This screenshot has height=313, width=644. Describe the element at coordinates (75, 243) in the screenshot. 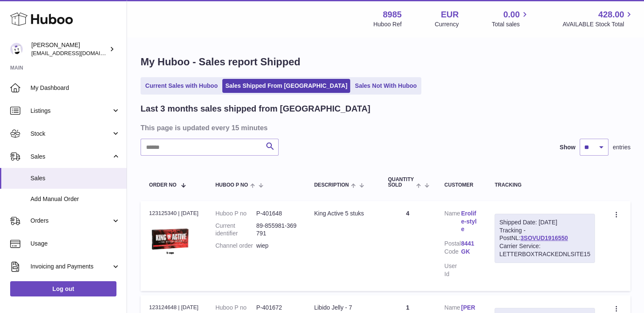

I see `span: Usage` at that location.